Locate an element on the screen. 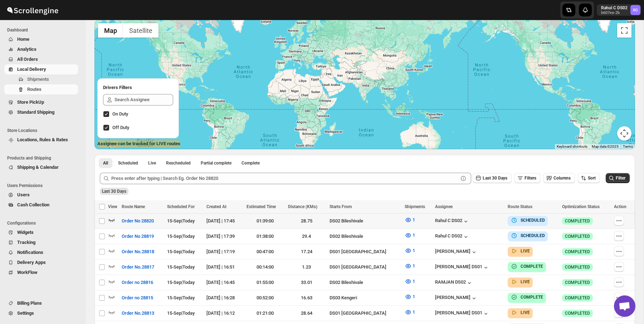 The height and width of the screenshot is (324, 644). button: Order no 28815 is located at coordinates (137, 298).